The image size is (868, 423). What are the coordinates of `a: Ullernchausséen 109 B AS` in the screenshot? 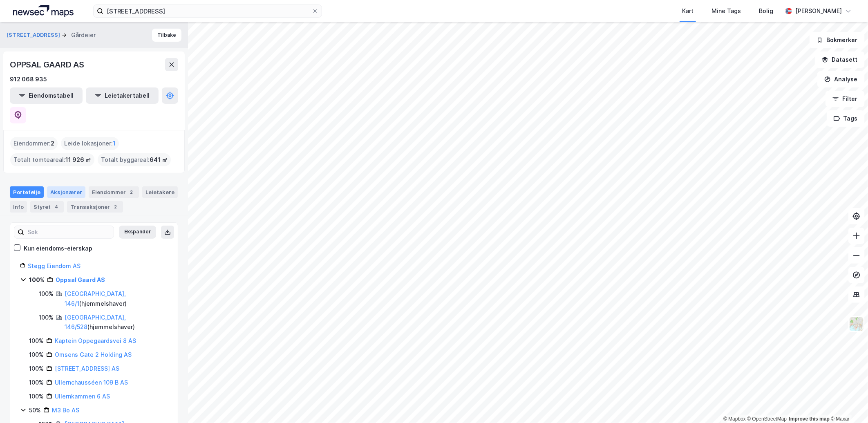 It's located at (91, 382).